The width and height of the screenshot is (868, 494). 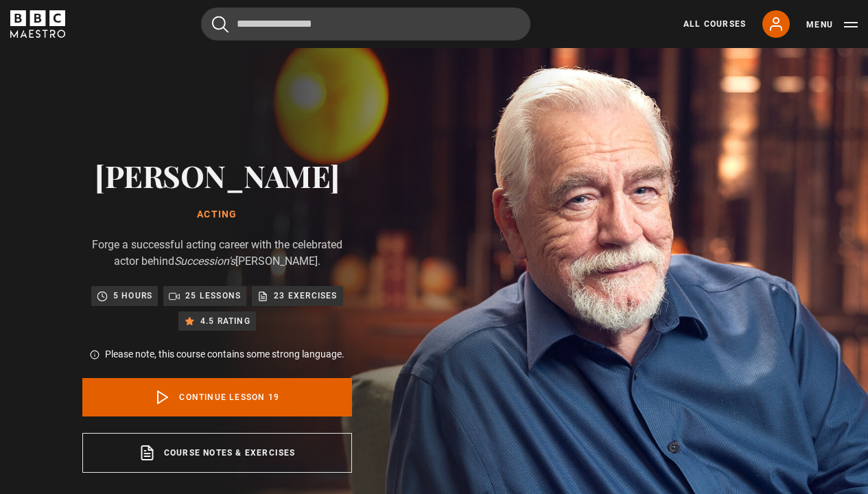 I want to click on p: 25 lessons, so click(x=213, y=296).